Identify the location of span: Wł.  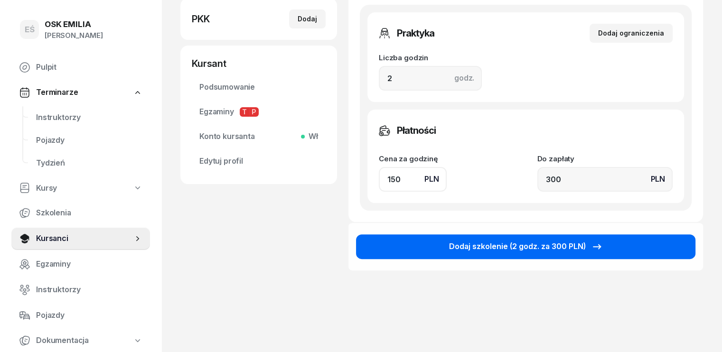
(311, 137).